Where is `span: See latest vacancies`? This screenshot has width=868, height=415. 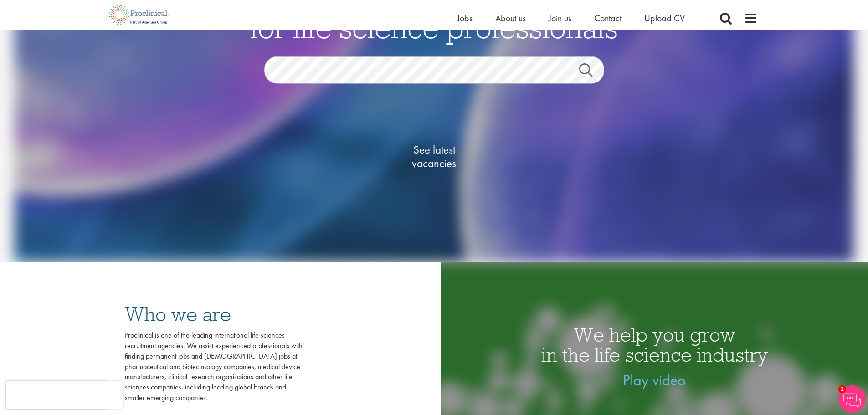 span: See latest vacancies is located at coordinates (434, 156).